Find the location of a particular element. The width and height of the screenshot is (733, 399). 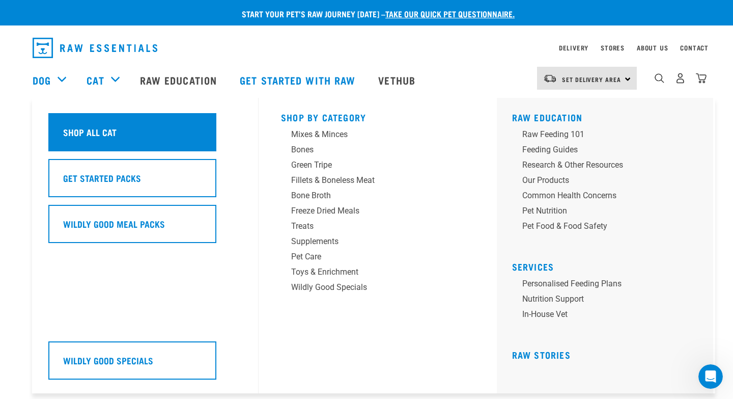

div: Pet Food & Food Safety is located at coordinates (602, 226).